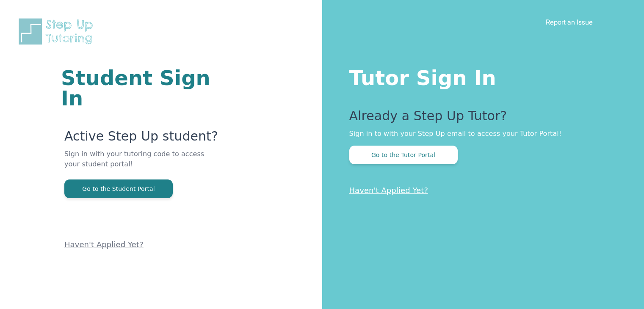 The width and height of the screenshot is (644, 309). Describe the element at coordinates (569, 22) in the screenshot. I see `a: Report an Issue` at that location.